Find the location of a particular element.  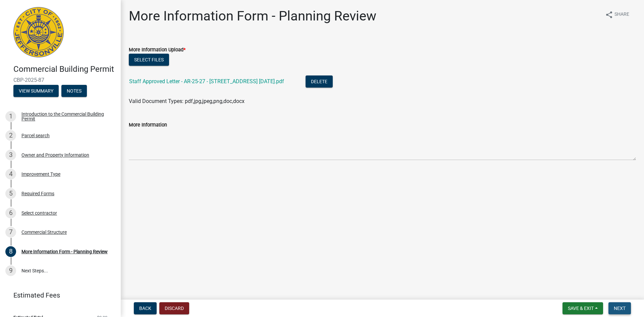

div: 6 is located at coordinates (11, 213).